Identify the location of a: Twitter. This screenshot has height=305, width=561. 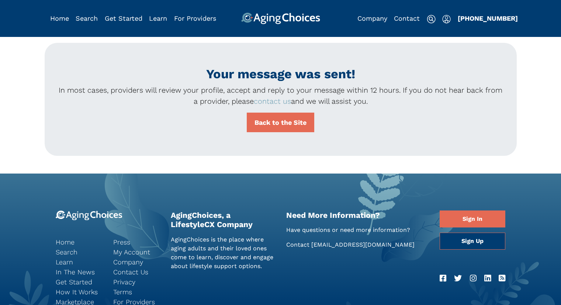
(458, 278).